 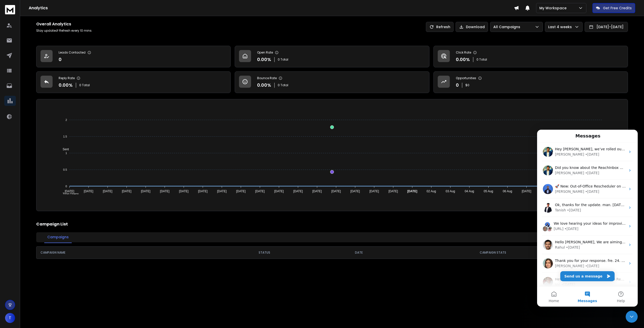 What do you see at coordinates (267, 78) in the screenshot?
I see `p: Bounce Rate` at bounding box center [267, 78].